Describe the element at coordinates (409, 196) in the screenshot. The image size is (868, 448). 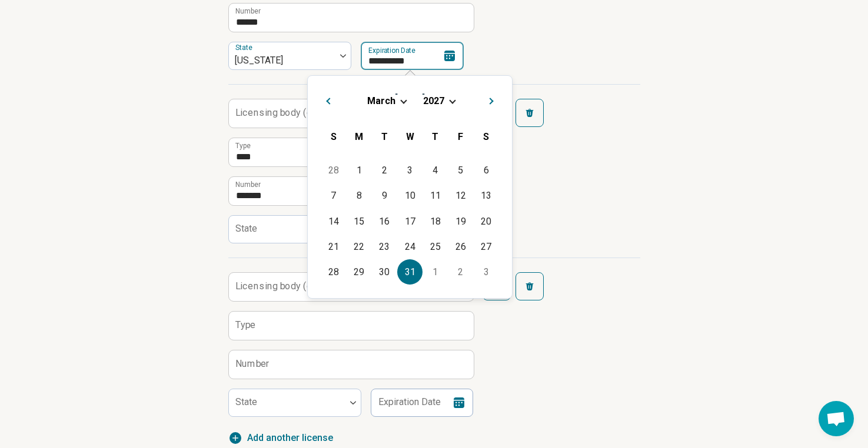
I see `div: Choose Wednesday, March 10th, 2027` at that location.